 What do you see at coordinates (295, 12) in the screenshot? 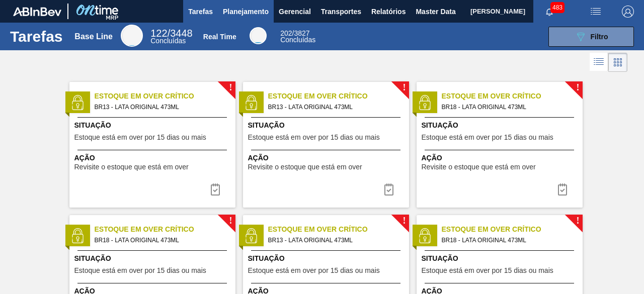
I see `span: Gerencial` at bounding box center [295, 12].